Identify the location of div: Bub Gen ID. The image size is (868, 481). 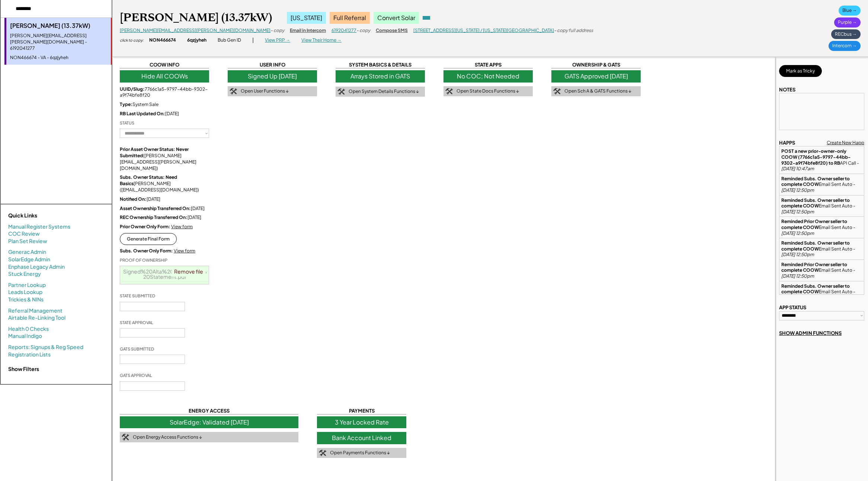
(229, 40).